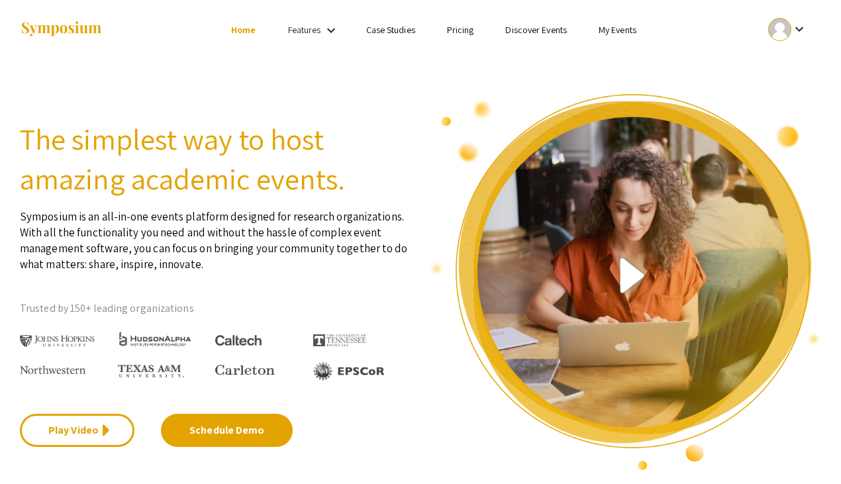 This screenshot has height=484, width=841. What do you see at coordinates (61, 29) in the screenshot?
I see `img: Symposium by ForagerOne` at bounding box center [61, 29].